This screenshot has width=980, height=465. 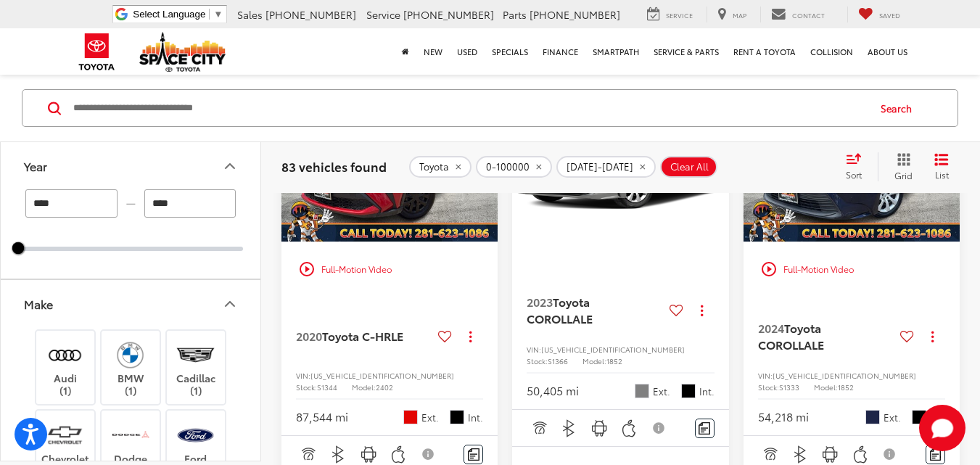 What do you see at coordinates (327, 387) in the screenshot?
I see `span: S1344` at bounding box center [327, 387].